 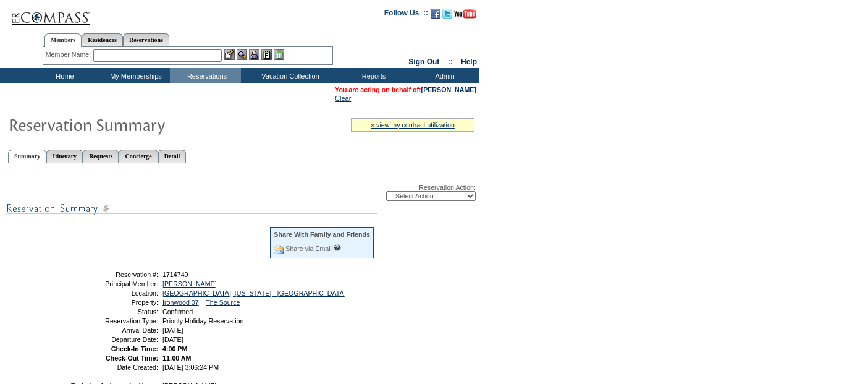 I want to click on img: b_calculator.gif, so click(x=279, y=54).